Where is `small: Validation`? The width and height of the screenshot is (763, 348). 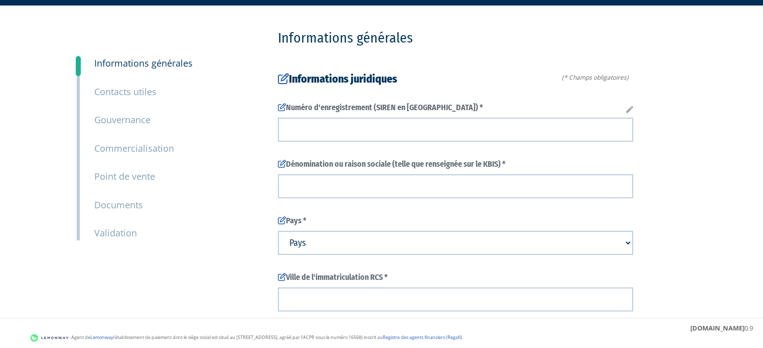 small: Validation is located at coordinates (115, 233).